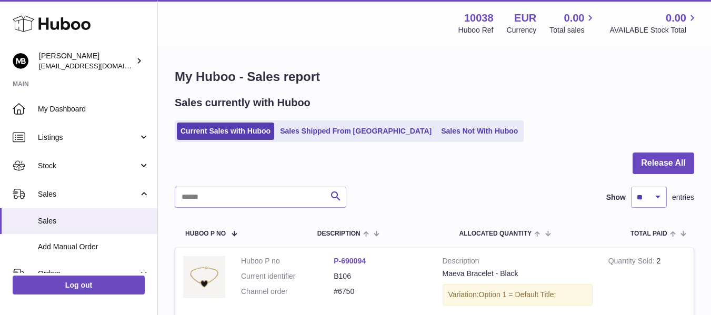 The width and height of the screenshot is (711, 315). What do you see at coordinates (654, 23) in the screenshot?
I see `a: 0.00 AVAILABLE Stock Total` at bounding box center [654, 23].